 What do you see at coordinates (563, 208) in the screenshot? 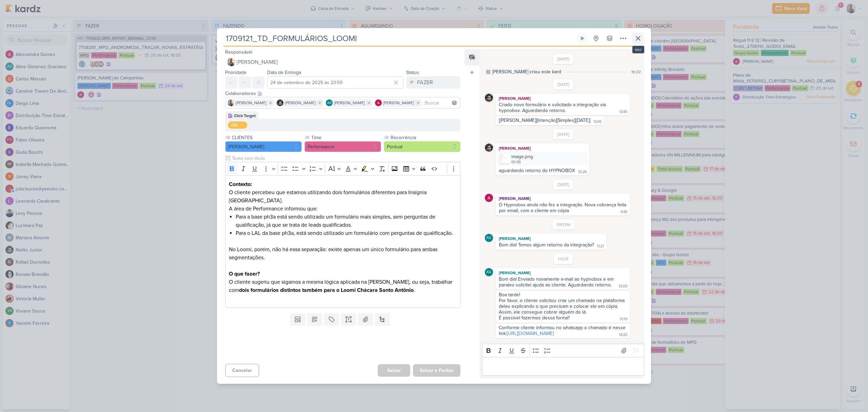
I see `div: O Hypnobox ainda não fez a integração. Nova cobrança feita por email, com o cliente em cópia` at bounding box center [563, 208].